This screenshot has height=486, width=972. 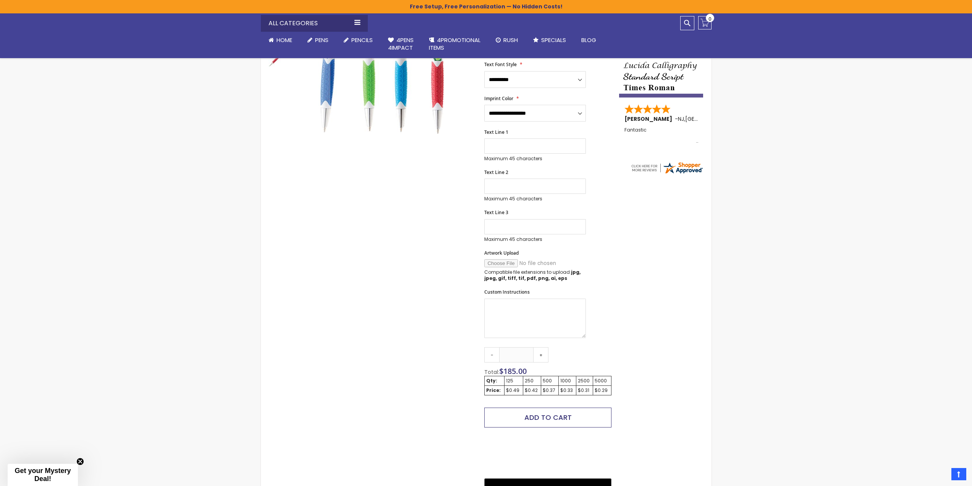 I want to click on a: Home, so click(x=280, y=40).